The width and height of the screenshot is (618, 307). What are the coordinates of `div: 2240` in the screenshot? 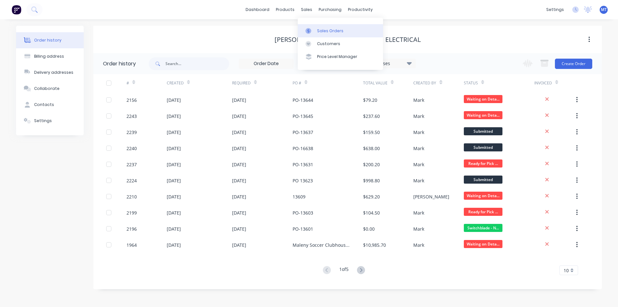 It's located at (132, 148).